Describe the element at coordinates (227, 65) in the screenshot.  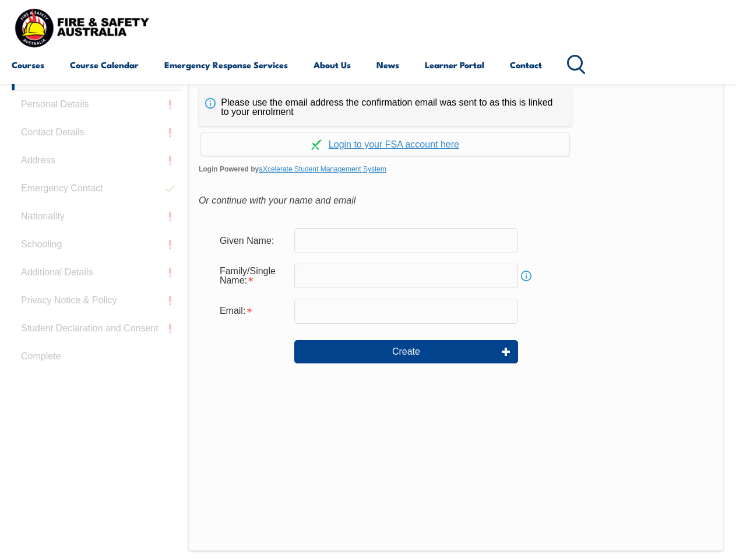
I see `a: Emergency Response Services` at that location.